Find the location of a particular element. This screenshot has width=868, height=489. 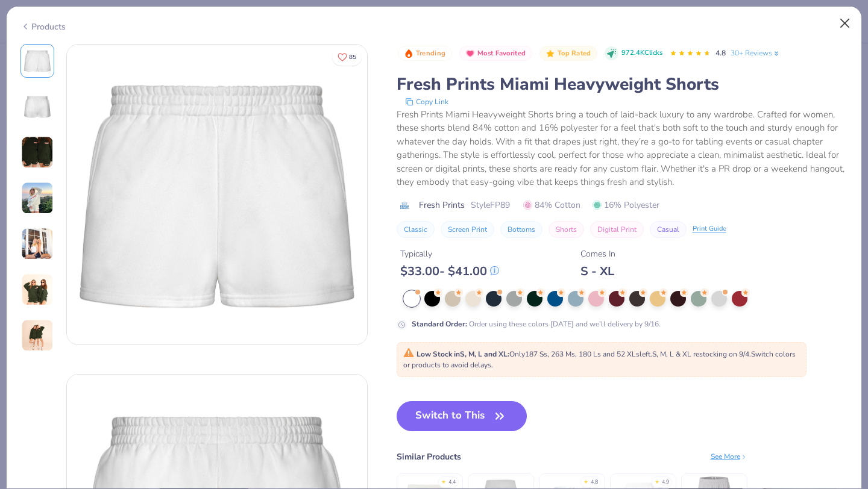

img: Top Rated sort is located at coordinates (550, 54).